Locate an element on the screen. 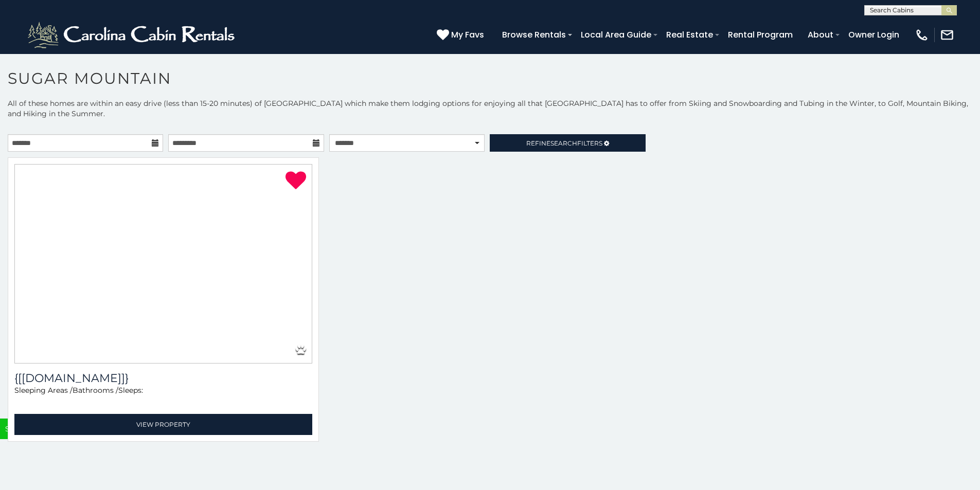  span: My Favs is located at coordinates (468, 35).